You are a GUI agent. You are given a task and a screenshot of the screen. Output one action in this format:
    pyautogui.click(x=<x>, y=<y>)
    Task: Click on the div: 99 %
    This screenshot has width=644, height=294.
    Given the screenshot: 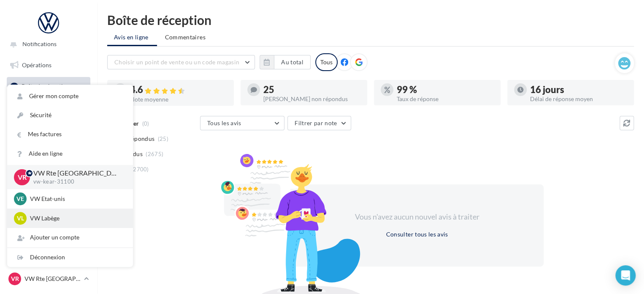 What is the action you would take?
    pyautogui.click(x=445, y=90)
    